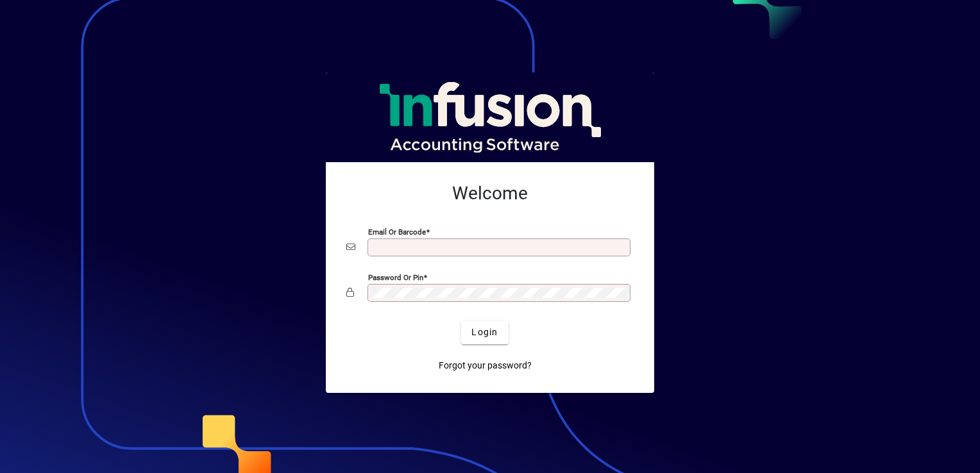 Image resolution: width=980 pixels, height=473 pixels. Describe the element at coordinates (485, 332) in the screenshot. I see `span: Login` at that location.